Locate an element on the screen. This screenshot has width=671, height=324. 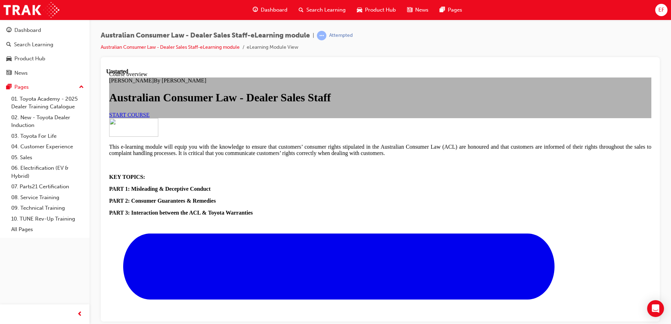
a: Product Hub is located at coordinates (45, 59).